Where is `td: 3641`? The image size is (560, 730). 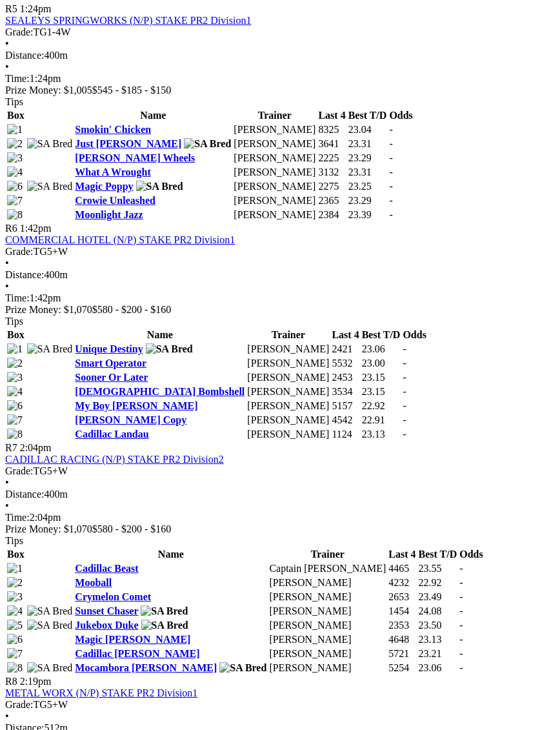
td: 3641 is located at coordinates (332, 144).